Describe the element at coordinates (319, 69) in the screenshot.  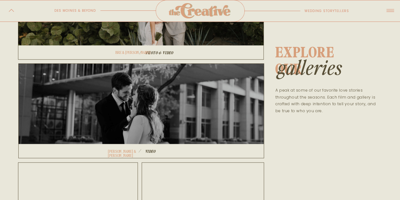
I see `h1: GALLERIES` at that location.